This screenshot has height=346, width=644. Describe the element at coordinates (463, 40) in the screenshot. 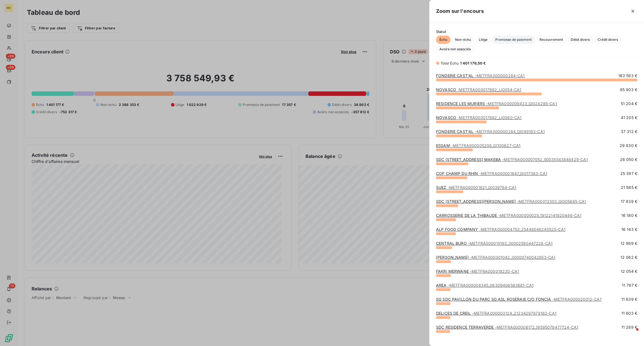

I see `button: Non-échu` at that location.